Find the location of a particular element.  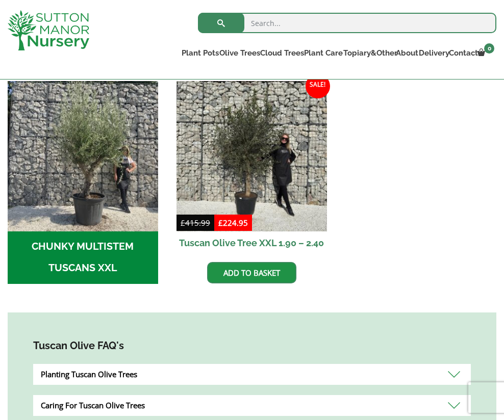

img: CHUNKY MULTISTEM TUSCANS XXL is located at coordinates (83, 156).